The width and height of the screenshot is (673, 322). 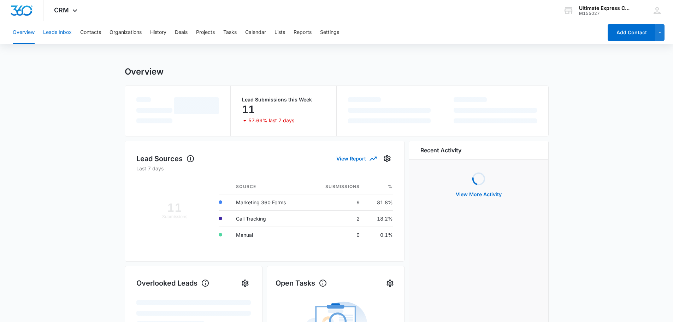 What do you see at coordinates (248, 109) in the screenshot?
I see `p: 11` at bounding box center [248, 109].